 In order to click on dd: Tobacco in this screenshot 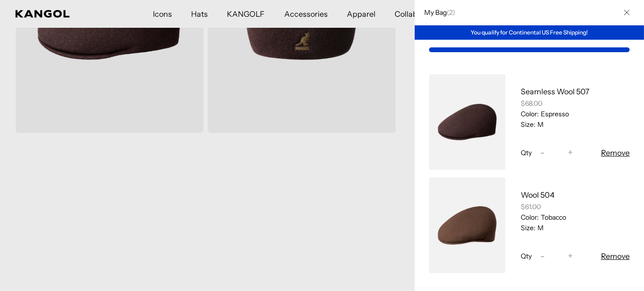, I will do `click(553, 217)`.